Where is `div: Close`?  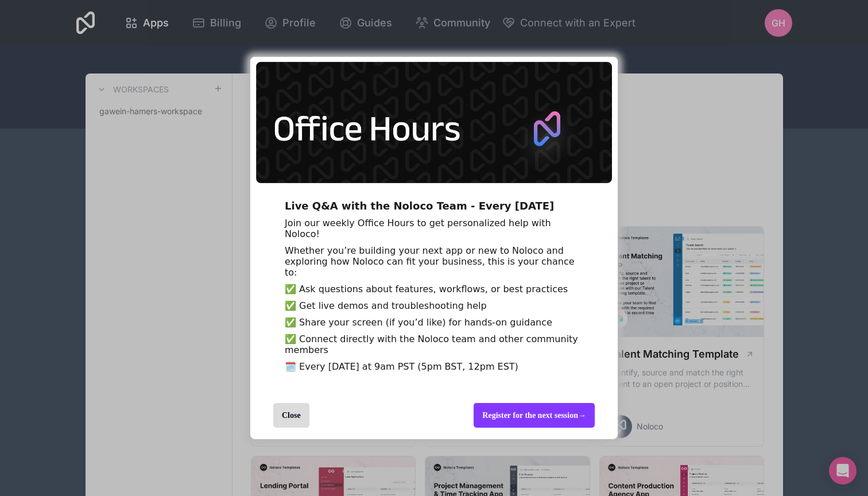
div: Close is located at coordinates (291, 415).